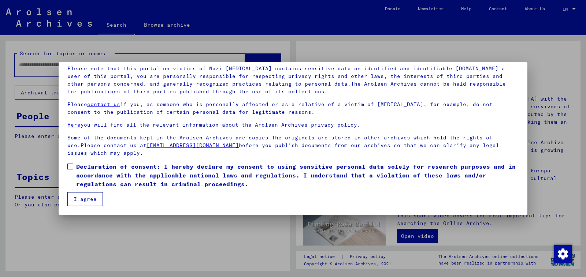  I want to click on p: Please if you, as someone who is personally affected or as a relative of a victim of [MEDICAL_DAT..., so click(293, 108).